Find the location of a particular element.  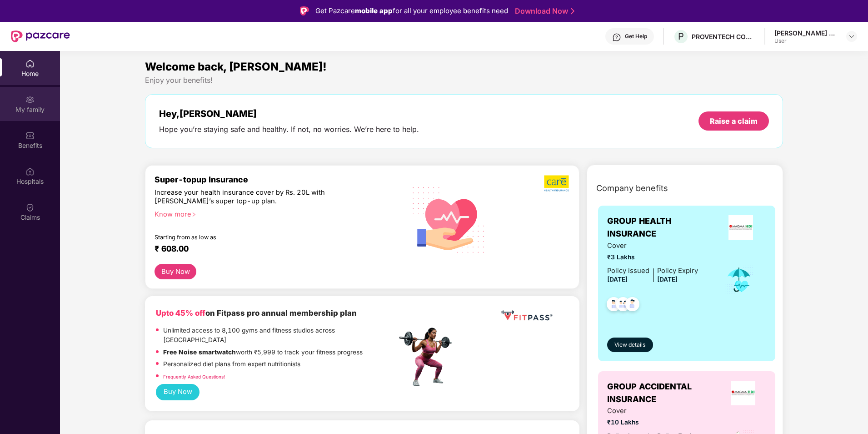

div: Raise a claim is located at coordinates (734, 121).